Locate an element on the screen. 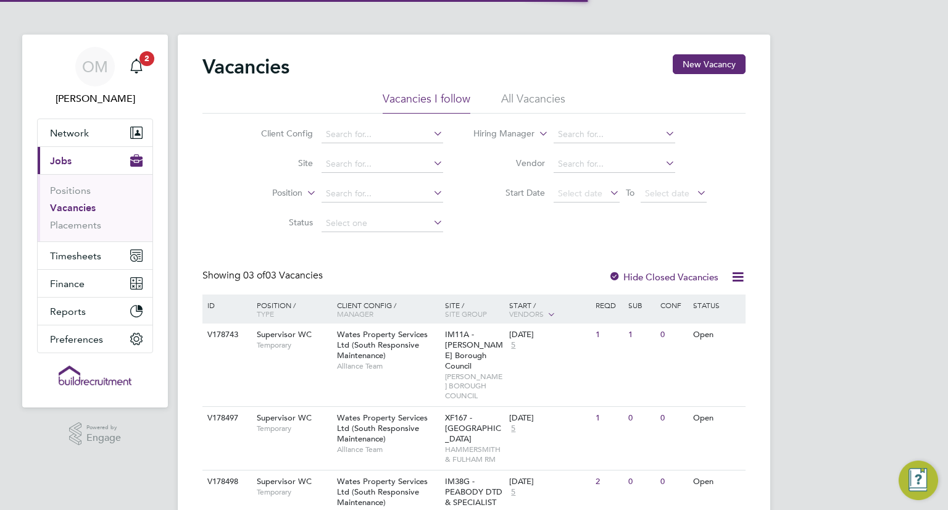 The height and width of the screenshot is (510, 948). img: buildrec-logo-retina.png is located at coordinates (95, 375).